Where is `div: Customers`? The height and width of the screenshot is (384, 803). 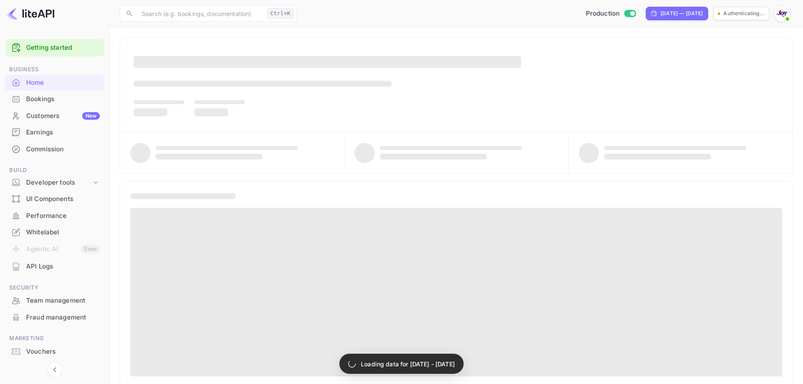
div: Customers is located at coordinates (63, 116).